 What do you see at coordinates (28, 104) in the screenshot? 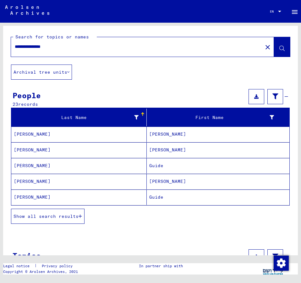
I see `span: records` at bounding box center [28, 104].